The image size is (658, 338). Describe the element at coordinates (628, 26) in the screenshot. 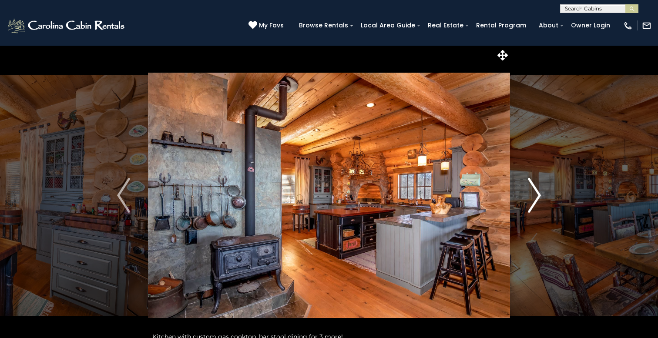

I see `img: phone-regular-white.png` at that location.